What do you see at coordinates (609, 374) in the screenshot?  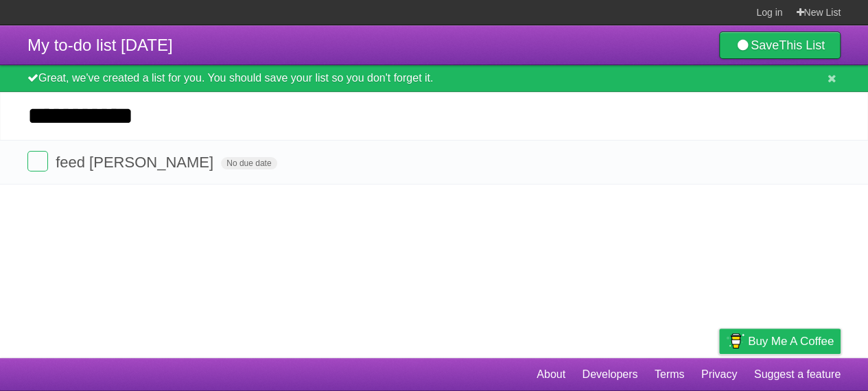 I see `a: Developers` at bounding box center [609, 374].